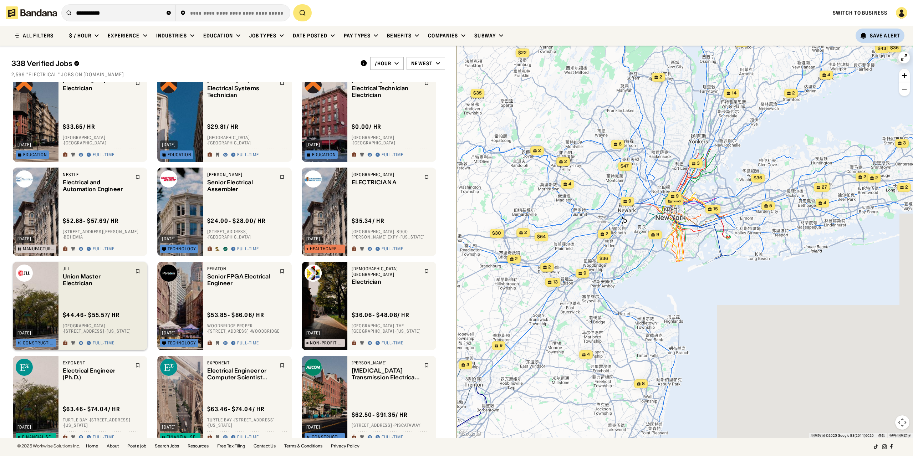 The width and height of the screenshot is (913, 456). Describe the element at coordinates (379, 415) in the screenshot. I see `div: $ 62.50 - $91.35 / hr` at that location.